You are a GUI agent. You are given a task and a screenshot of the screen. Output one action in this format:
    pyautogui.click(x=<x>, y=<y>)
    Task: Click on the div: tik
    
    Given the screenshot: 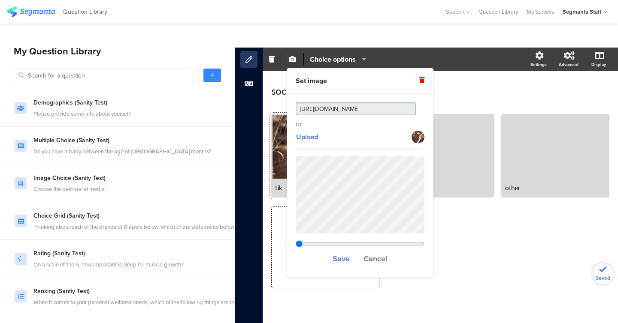 What is the action you would take?
    pyautogui.click(x=325, y=187)
    